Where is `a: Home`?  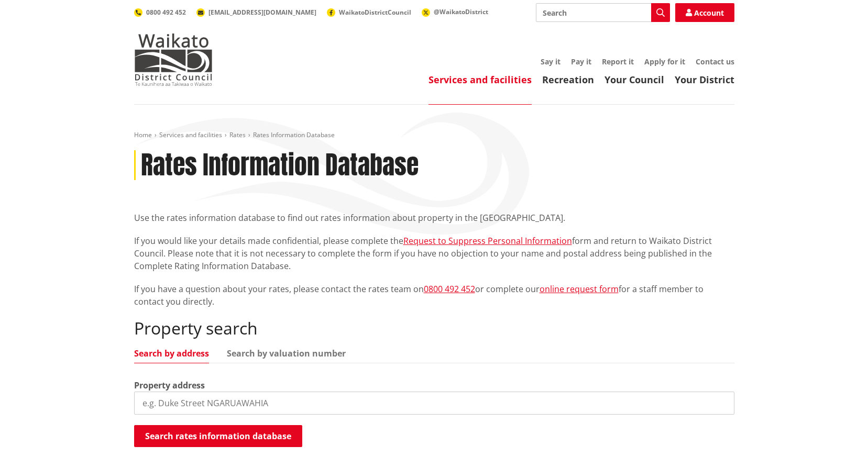
a: Home is located at coordinates (143, 135).